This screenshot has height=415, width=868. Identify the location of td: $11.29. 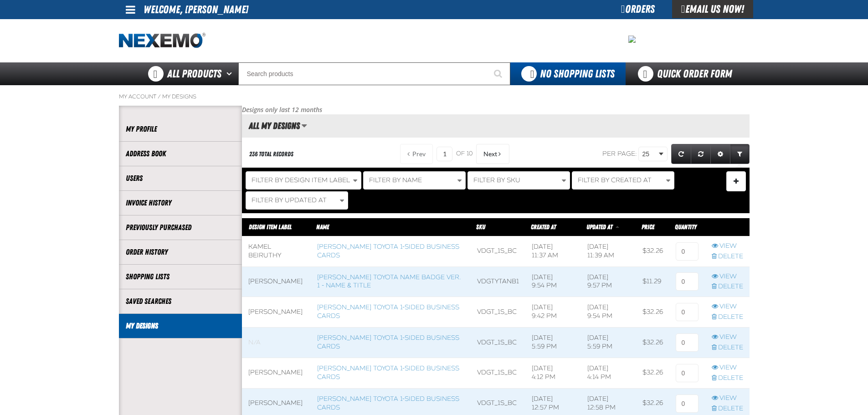
(653, 282).